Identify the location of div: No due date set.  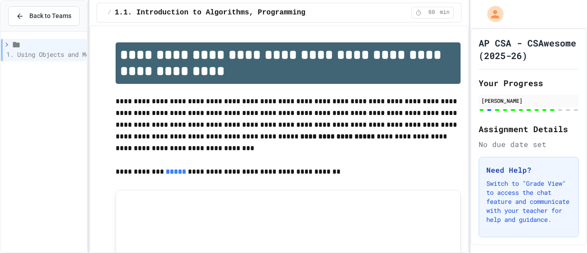
(529, 145).